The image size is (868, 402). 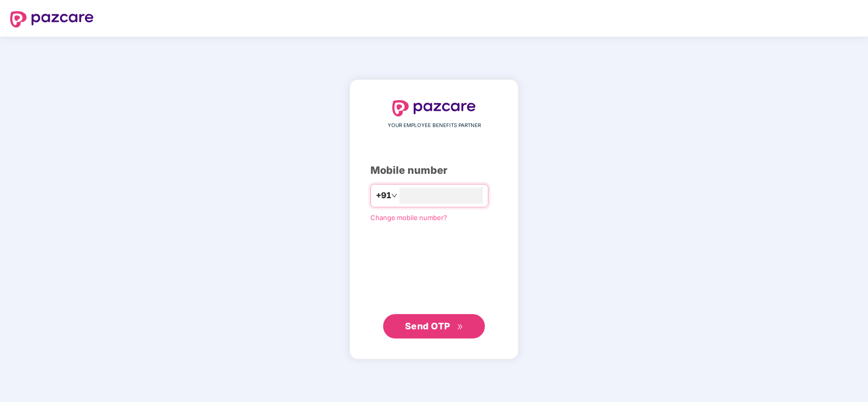 I want to click on span: down, so click(x=394, y=196).